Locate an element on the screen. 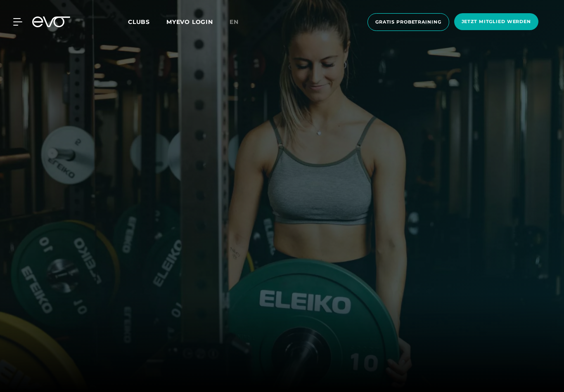  span: en is located at coordinates (234, 22).